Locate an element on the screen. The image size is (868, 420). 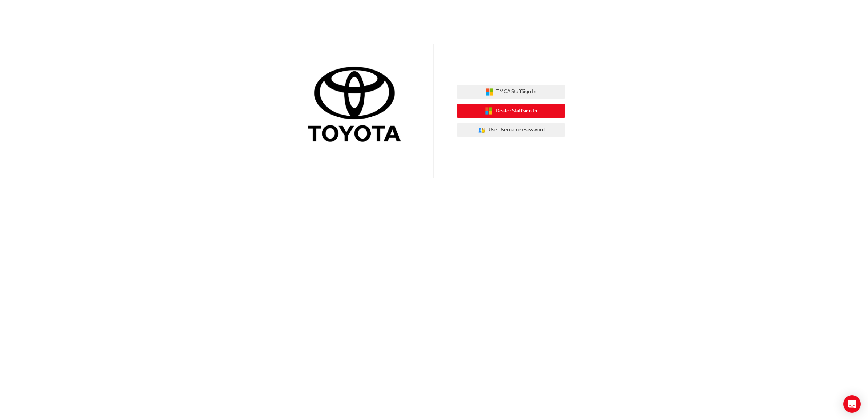
span: Dealer Staff Sign In is located at coordinates (516, 111).